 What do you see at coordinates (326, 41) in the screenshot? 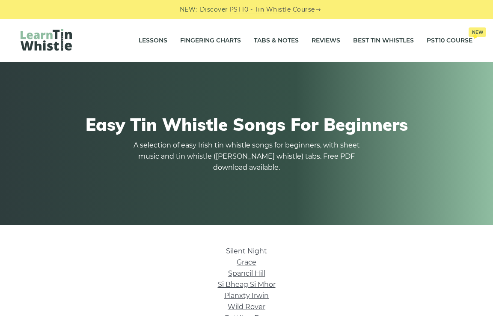
I see `a: Reviews` at bounding box center [326, 41].